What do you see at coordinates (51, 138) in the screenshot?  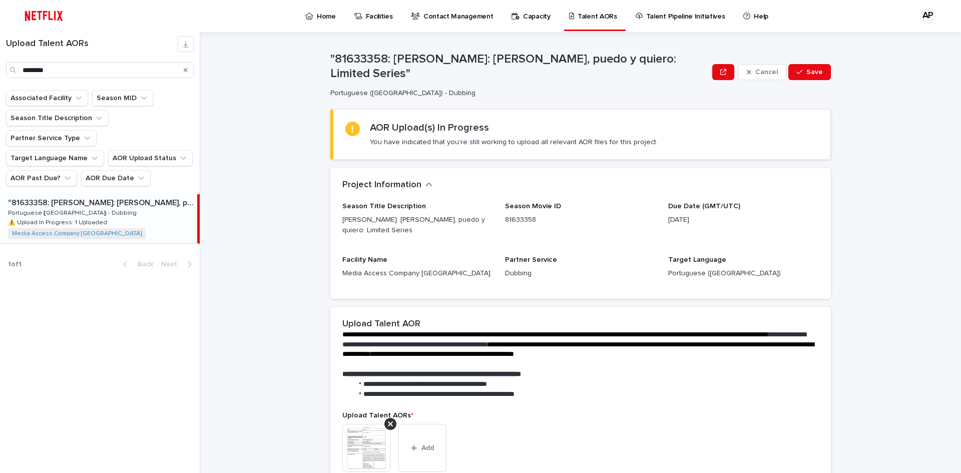 I see `button: Partner Service Type` at bounding box center [51, 138].